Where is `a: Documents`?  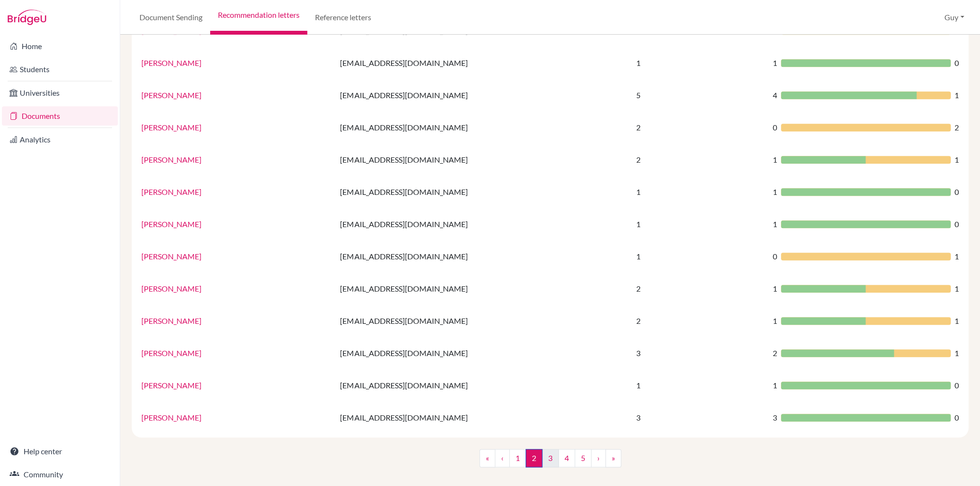
a: Documents is located at coordinates (60, 116).